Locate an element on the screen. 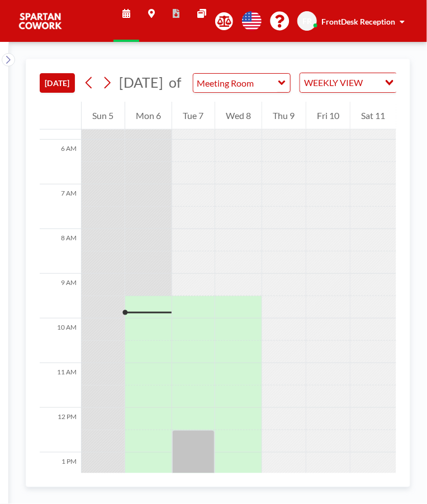  div: Tue 7 is located at coordinates (193, 116).